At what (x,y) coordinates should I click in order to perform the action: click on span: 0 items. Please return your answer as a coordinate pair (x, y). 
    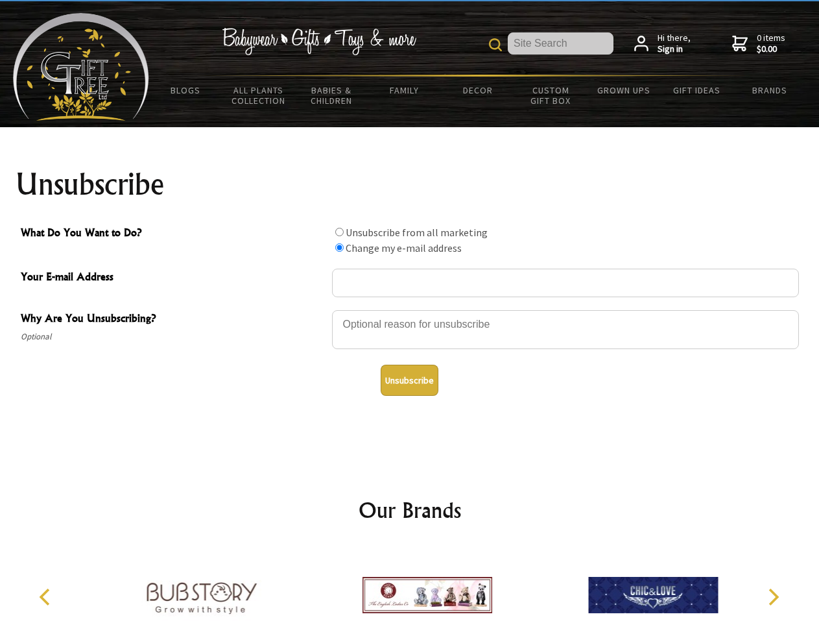
    Looking at the image, I should click on (771, 43).